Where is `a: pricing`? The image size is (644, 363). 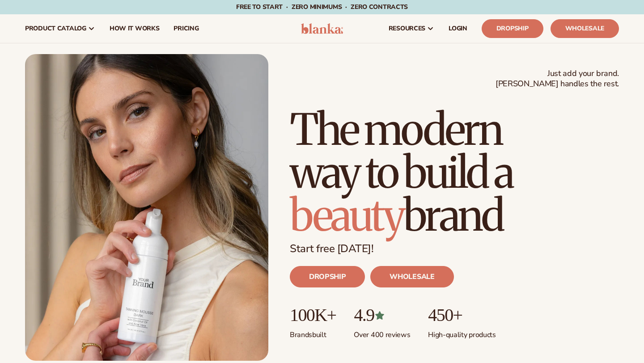 a: pricing is located at coordinates (186, 28).